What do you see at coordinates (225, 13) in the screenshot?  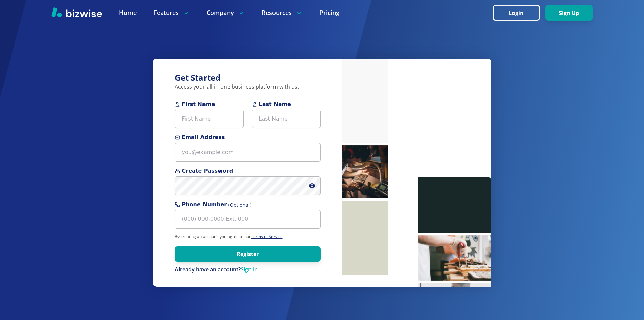 I see `p: Company` at bounding box center [225, 13].